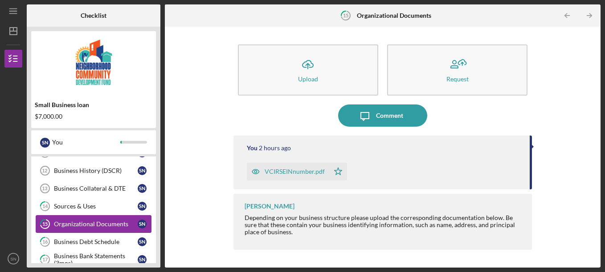  What do you see at coordinates (275, 148) in the screenshot?
I see `time: 2025-10-01 17:11` at bounding box center [275, 148].